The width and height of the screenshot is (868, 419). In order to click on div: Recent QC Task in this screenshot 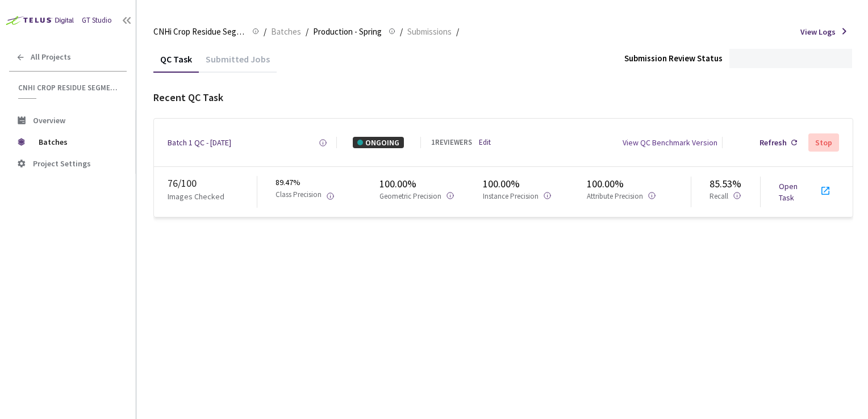, I will do `click(503, 97)`.